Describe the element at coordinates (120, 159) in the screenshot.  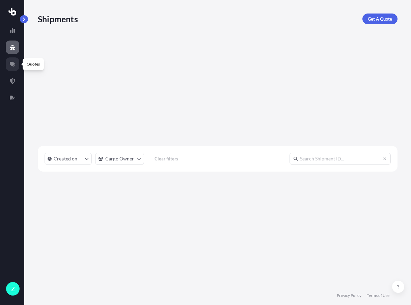
I see `button: cargoOwner Filter options` at that location.